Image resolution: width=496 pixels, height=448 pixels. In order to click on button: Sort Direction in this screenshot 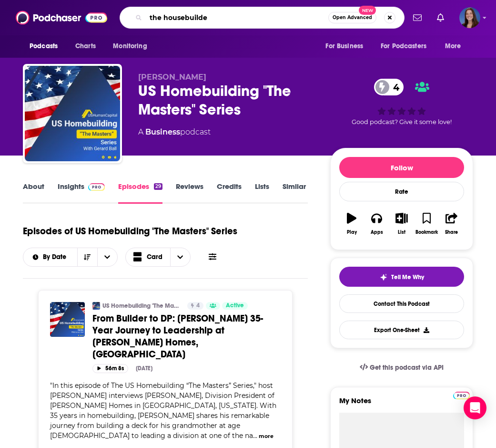, I will do `click(87, 257)`.